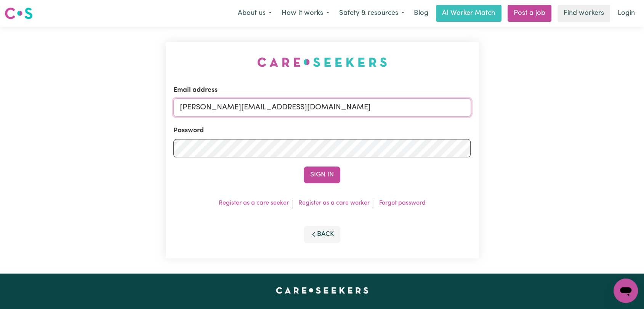  I want to click on button: Back, so click(322, 234).